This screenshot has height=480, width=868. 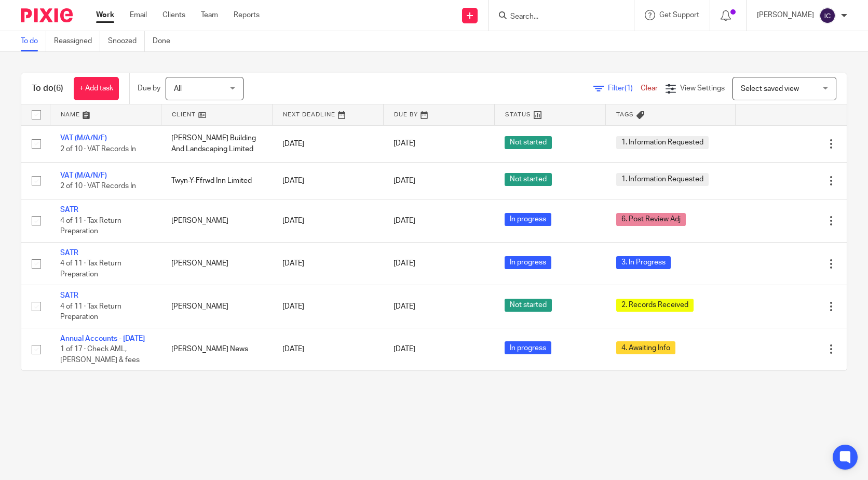 What do you see at coordinates (770, 89) in the screenshot?
I see `span: Select saved view` at bounding box center [770, 89].